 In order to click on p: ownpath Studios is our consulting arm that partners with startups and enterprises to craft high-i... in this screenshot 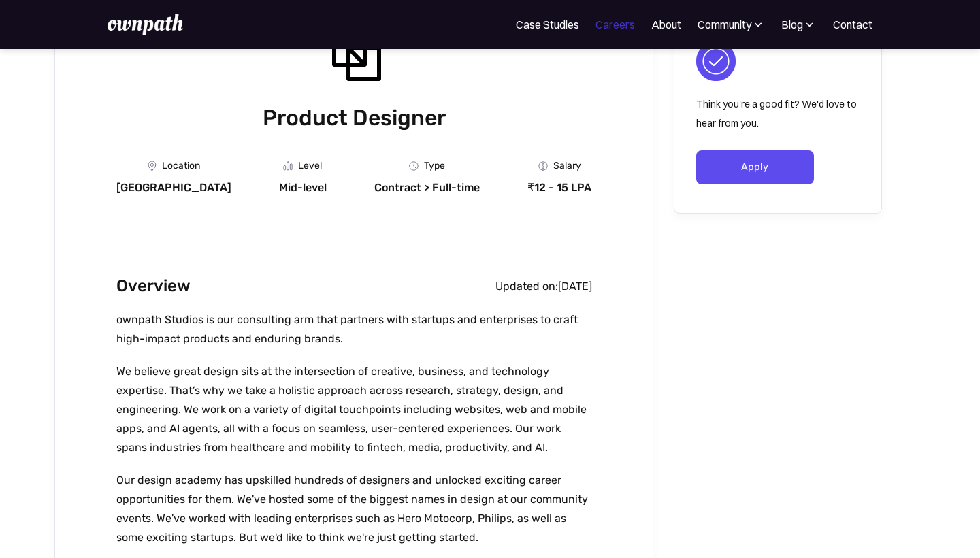, I will do `click(354, 329)`.